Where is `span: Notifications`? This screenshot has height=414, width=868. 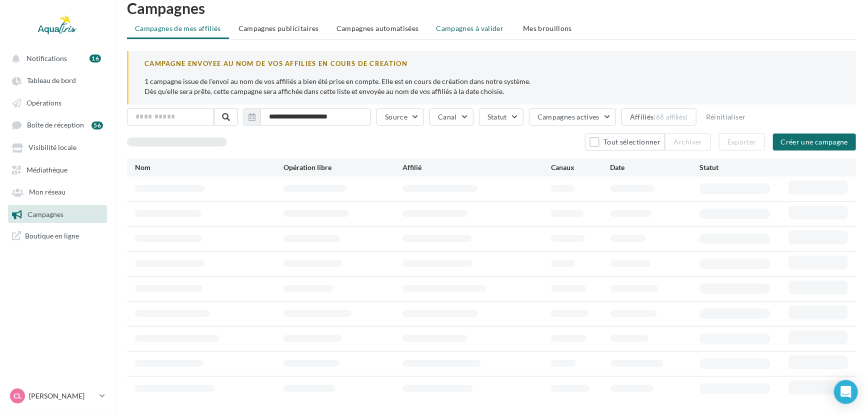 span: Notifications is located at coordinates (47, 58).